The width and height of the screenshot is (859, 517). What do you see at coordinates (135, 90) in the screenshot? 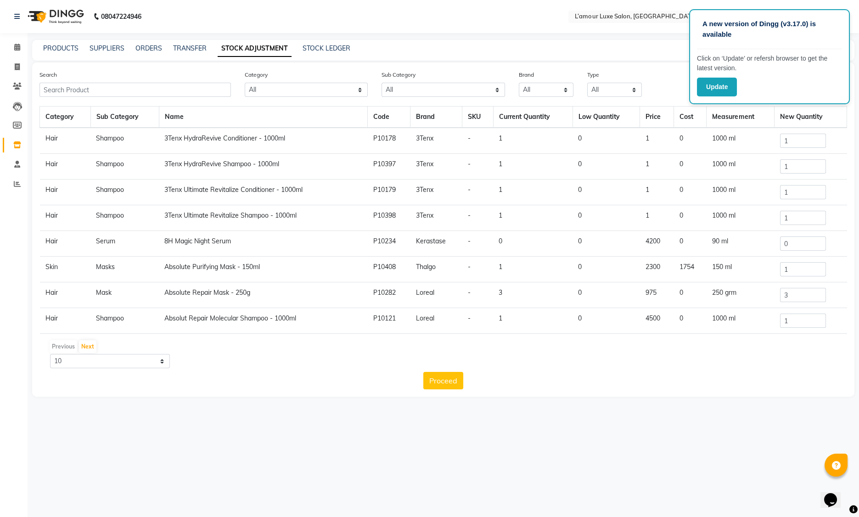
I see `input: Search Product` at bounding box center [135, 90].